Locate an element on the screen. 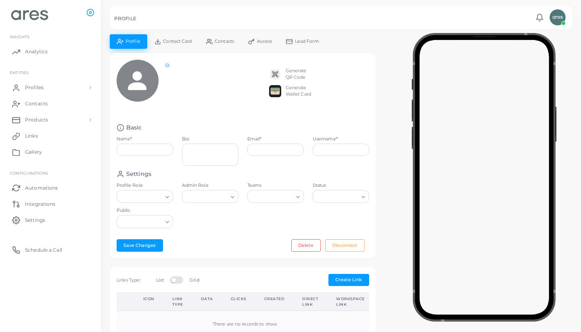 The width and height of the screenshot is (581, 332). a: Profiles is located at coordinates (50, 88).